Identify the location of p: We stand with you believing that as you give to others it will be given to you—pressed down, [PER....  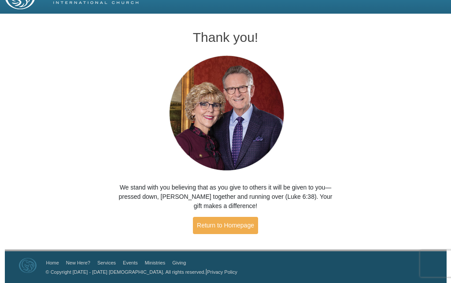
(226, 197).